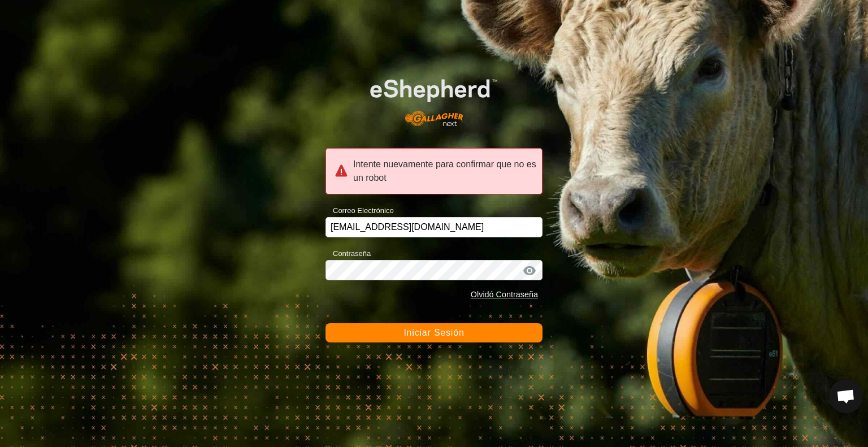  I want to click on a: Olvidó Contraseña, so click(504, 295).